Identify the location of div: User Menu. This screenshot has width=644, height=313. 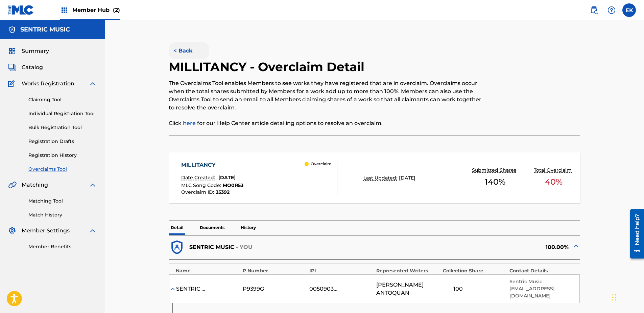
(629, 10).